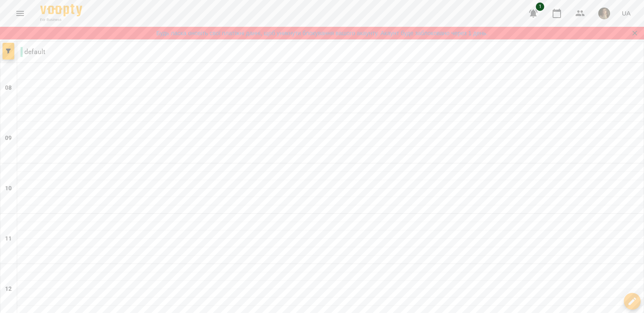 The width and height of the screenshot is (644, 313). I want to click on span: For Business, so click(61, 20).